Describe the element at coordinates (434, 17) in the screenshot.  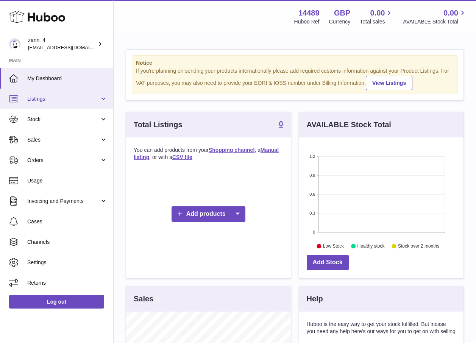
I see `a: 0.00 AVAILABLE Stock Total` at that location.